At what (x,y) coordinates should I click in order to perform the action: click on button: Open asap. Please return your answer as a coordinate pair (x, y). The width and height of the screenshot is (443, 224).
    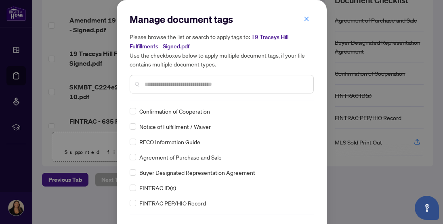
    Looking at the image, I should click on (427, 208).